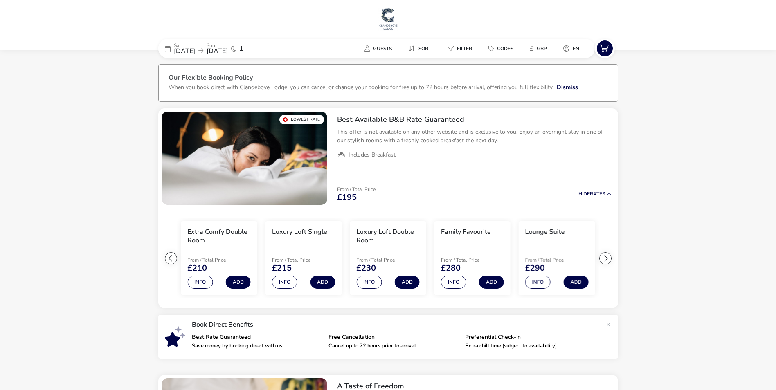 The image size is (776, 390). I want to click on span: Sort, so click(425, 49).